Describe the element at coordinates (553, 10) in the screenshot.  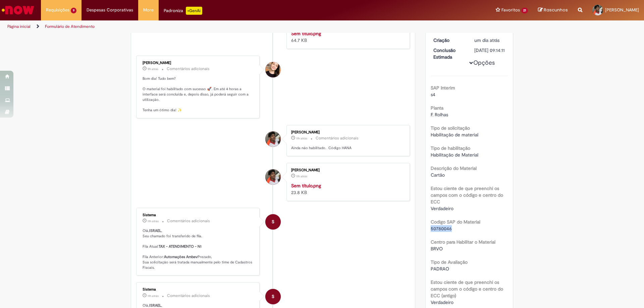
I see `a: Rascunhos` at that location.